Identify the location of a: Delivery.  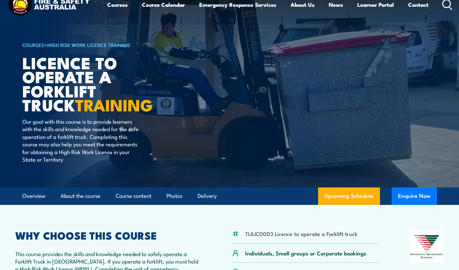
(207, 196).